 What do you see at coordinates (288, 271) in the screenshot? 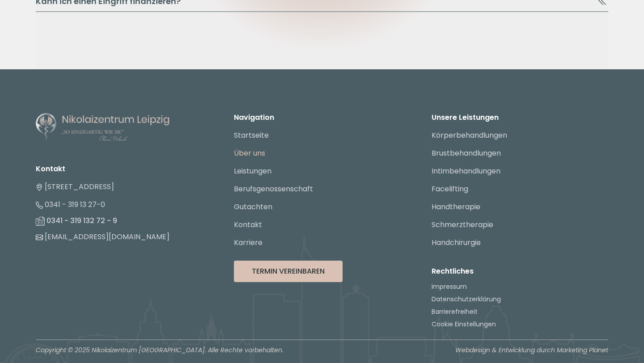
I see `button: Termin Vereinbaren` at bounding box center [288, 271].